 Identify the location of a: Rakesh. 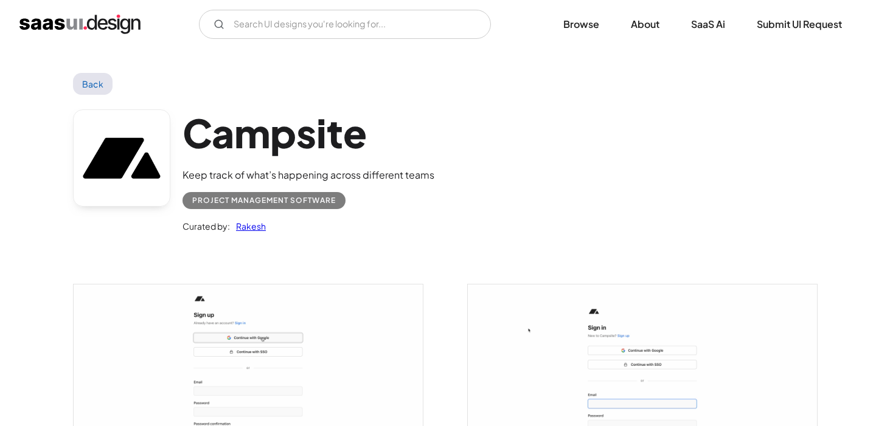
(248, 226).